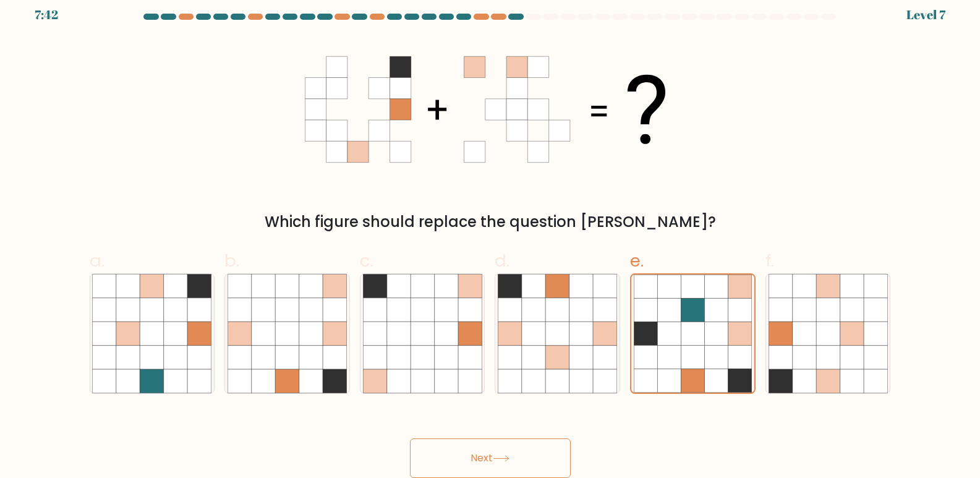 This screenshot has height=478, width=980. I want to click on span: b., so click(232, 261).